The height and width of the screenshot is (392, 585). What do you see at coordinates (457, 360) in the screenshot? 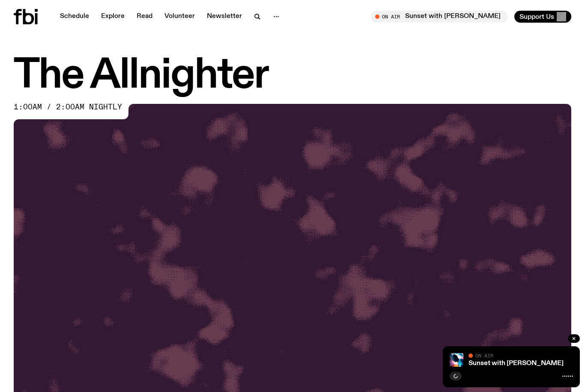
I see `img: Simon Caldwell stands side on, looking downwards. He has headphones on. Behind him is a brightly ...` at bounding box center [457, 360].